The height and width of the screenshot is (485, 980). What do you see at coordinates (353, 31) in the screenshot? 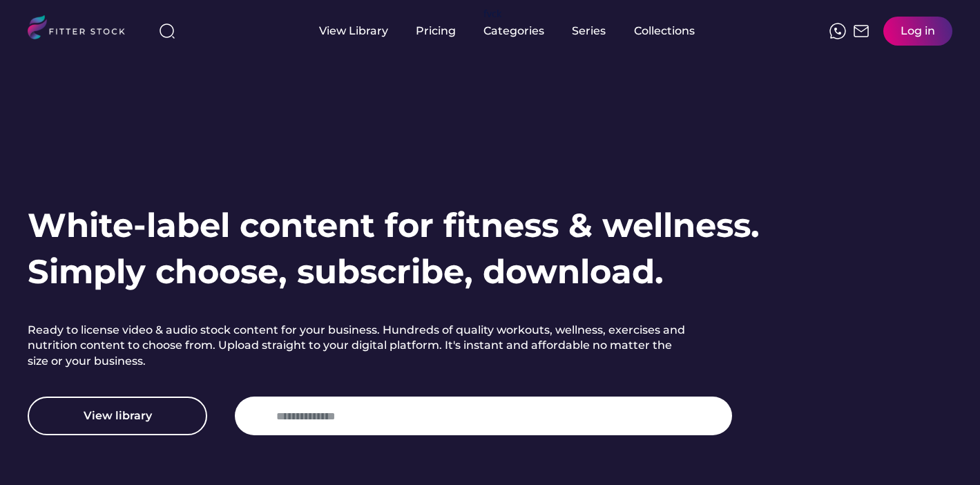
I see `div: View Library` at bounding box center [353, 31].